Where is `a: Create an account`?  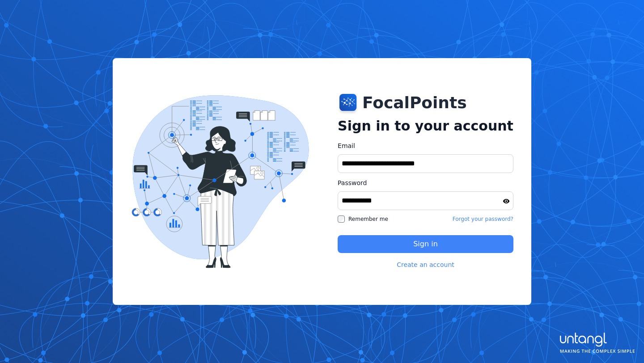 a: Create an account is located at coordinates (425, 264).